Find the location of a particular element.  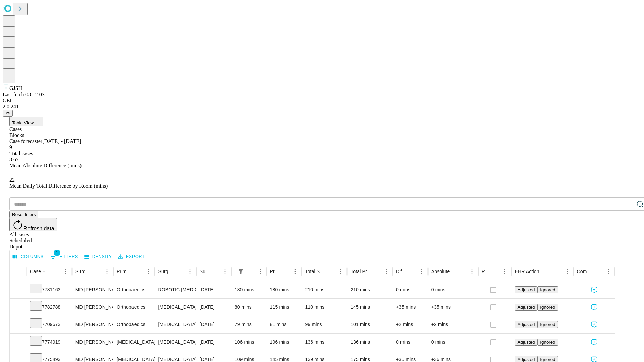

div: 1 active filter is located at coordinates (241, 272).